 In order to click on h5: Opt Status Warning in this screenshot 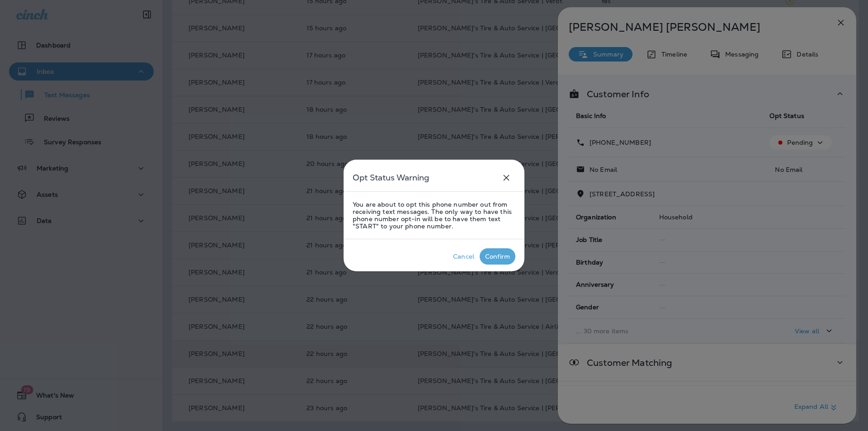, I will do `click(390, 178)`.